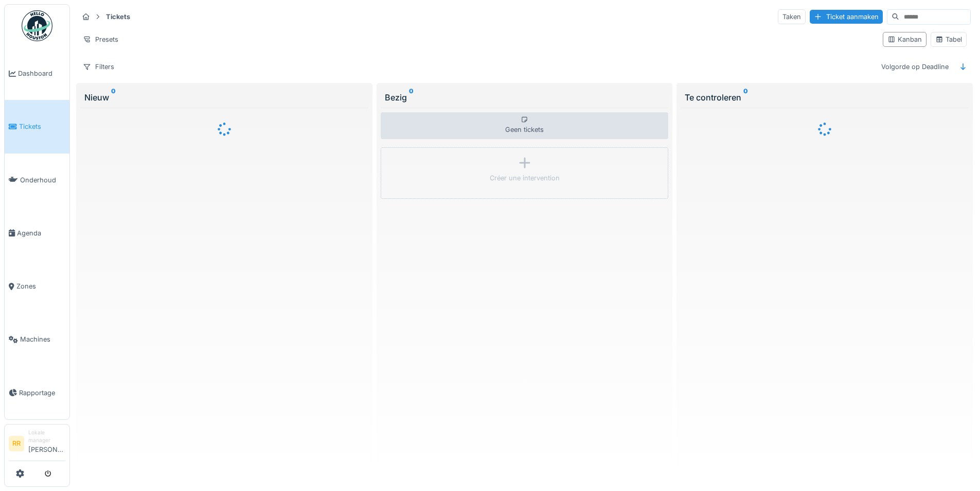  Describe the element at coordinates (47, 436) in the screenshot. I see `div: Lokale manager` at that location.